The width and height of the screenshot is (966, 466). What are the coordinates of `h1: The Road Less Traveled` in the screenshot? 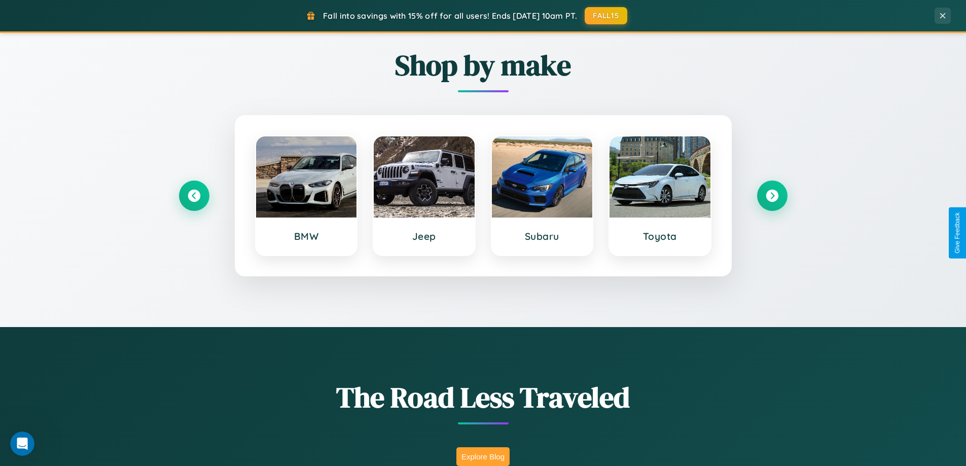 It's located at (483, 397).